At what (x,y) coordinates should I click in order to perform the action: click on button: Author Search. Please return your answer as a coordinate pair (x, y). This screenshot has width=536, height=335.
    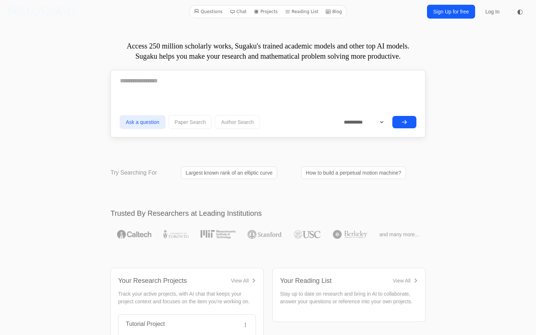
    Looking at the image, I should click on (237, 122).